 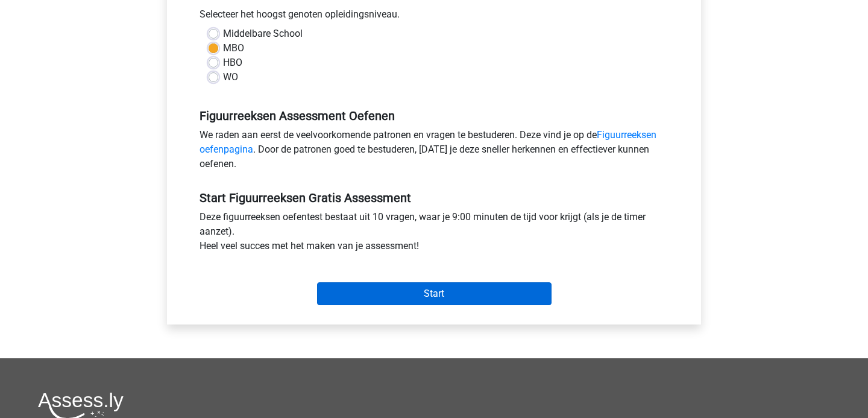 What do you see at coordinates (230, 77) in the screenshot?
I see `label: WO` at bounding box center [230, 77].